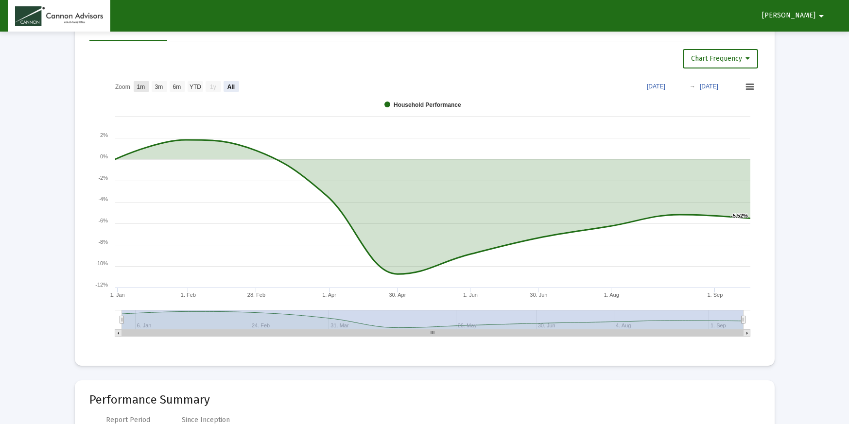 Image resolution: width=849 pixels, height=424 pixels. What do you see at coordinates (104, 135) in the screenshot?
I see `text: 2%` at bounding box center [104, 135].